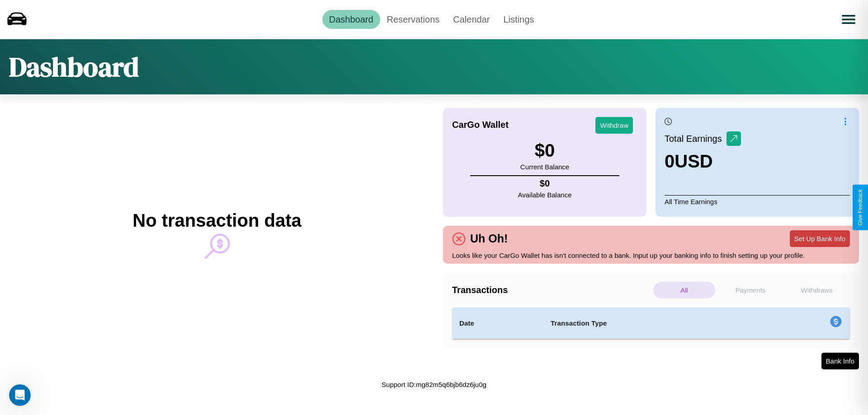 This screenshot has height=415, width=868. What do you see at coordinates (650, 323) in the screenshot?
I see `table: simple table` at bounding box center [650, 323].